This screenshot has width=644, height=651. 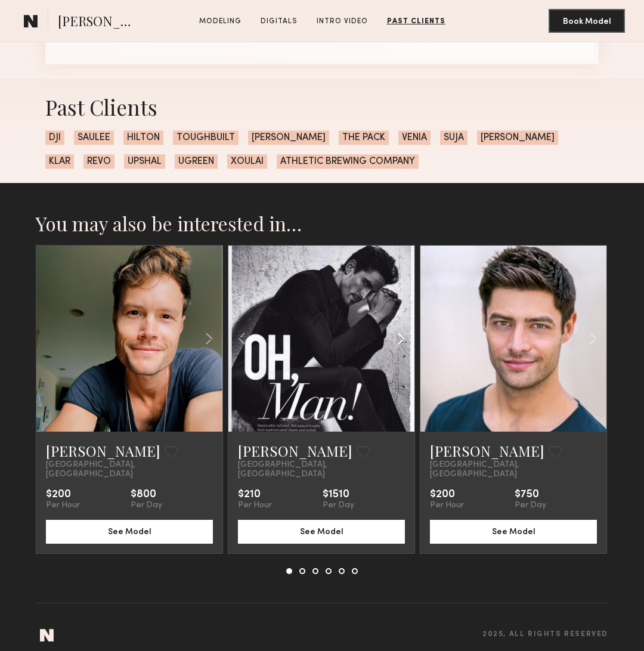 I want to click on div: Past Clients, so click(x=322, y=106).